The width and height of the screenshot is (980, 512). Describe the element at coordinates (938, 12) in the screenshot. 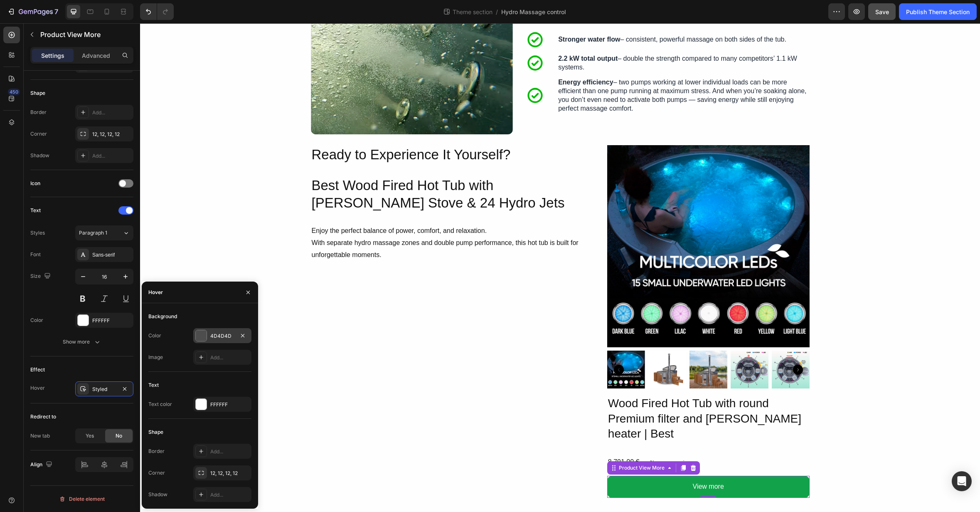

I see `div: Publish Theme Section` at that location.